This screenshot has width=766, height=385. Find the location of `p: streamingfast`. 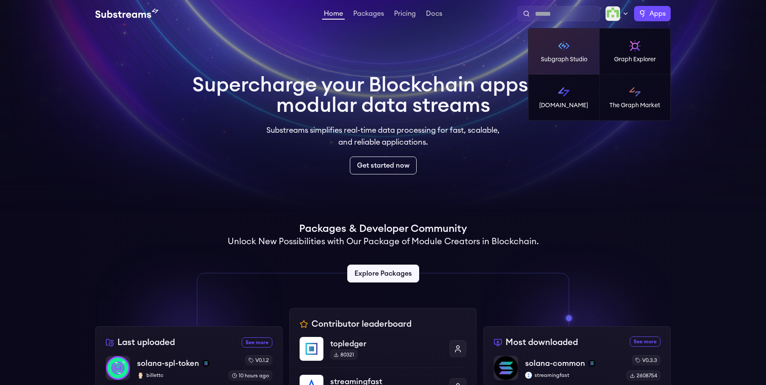

p: streamingfast is located at coordinates (572, 375).